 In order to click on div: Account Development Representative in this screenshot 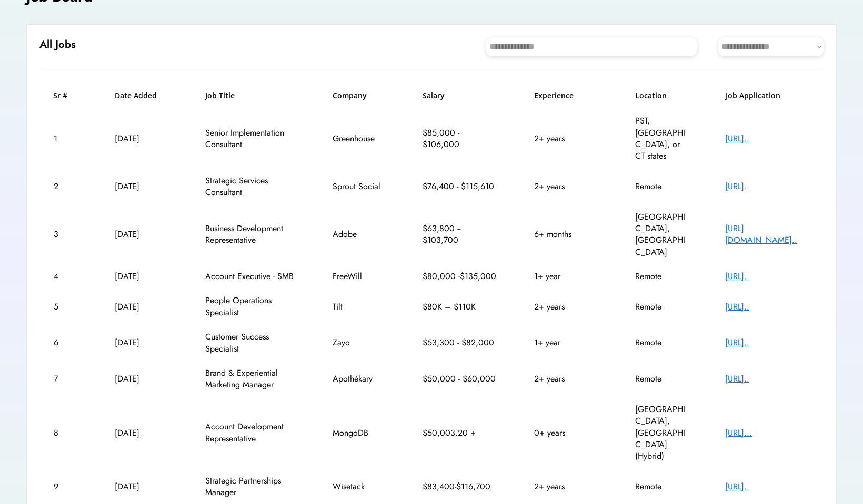, I will do `click(250, 433)`.